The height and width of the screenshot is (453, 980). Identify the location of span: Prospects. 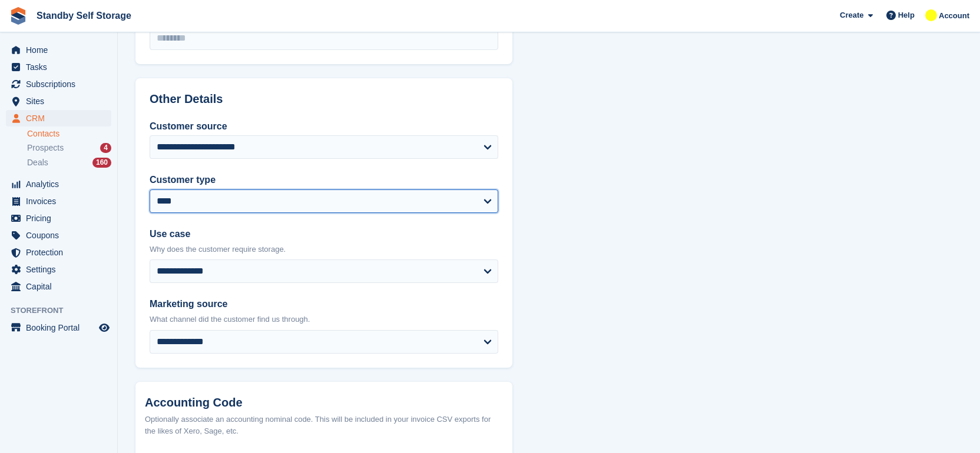
(46, 148).